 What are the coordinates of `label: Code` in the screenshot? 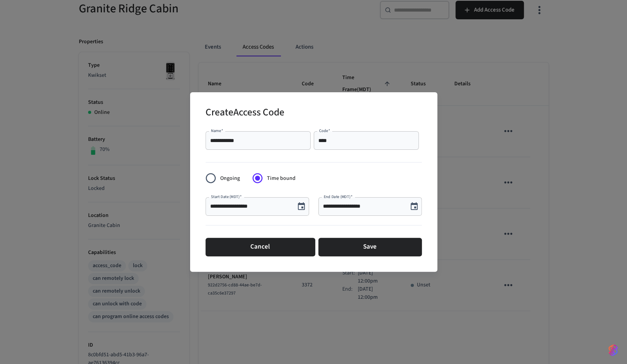 It's located at (325, 130).